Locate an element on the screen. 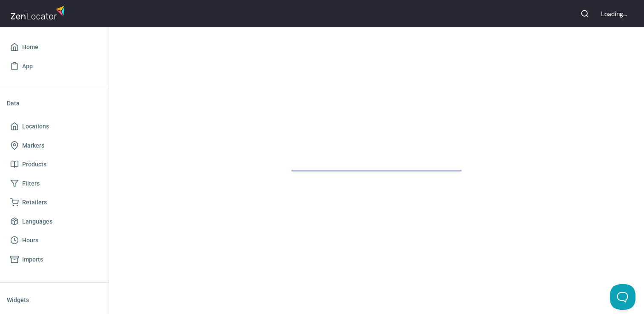 Image resolution: width=644 pixels, height=314 pixels. div: Loading... is located at coordinates (613, 14).